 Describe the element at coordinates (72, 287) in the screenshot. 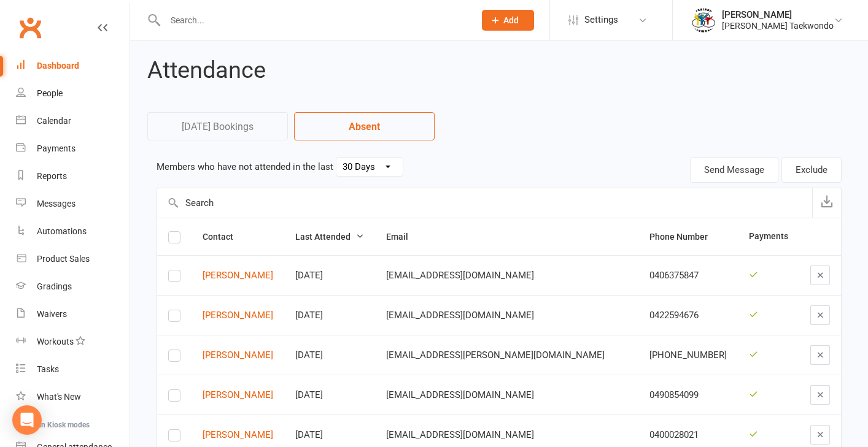

I see `a: Gradings` at that location.